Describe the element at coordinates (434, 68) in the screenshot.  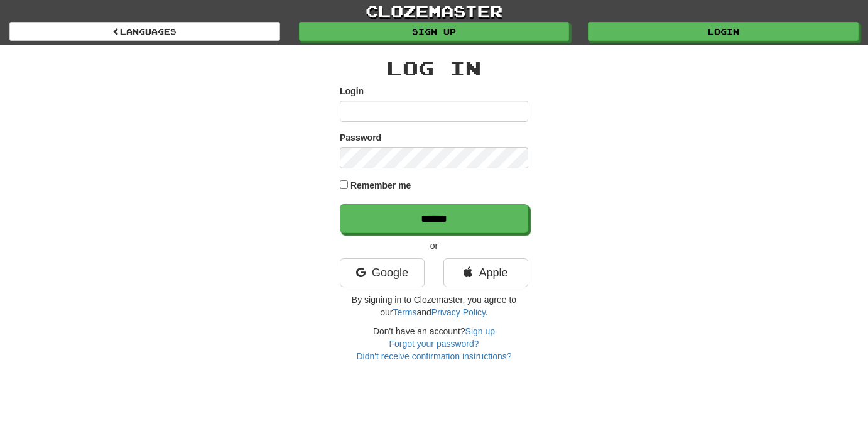
I see `h2: Log In` at that location.